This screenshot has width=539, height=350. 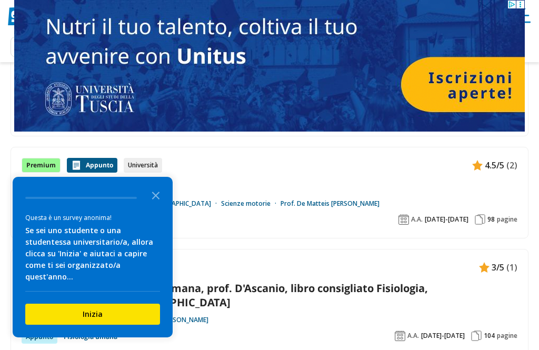 I want to click on span: (2), so click(x=512, y=165).